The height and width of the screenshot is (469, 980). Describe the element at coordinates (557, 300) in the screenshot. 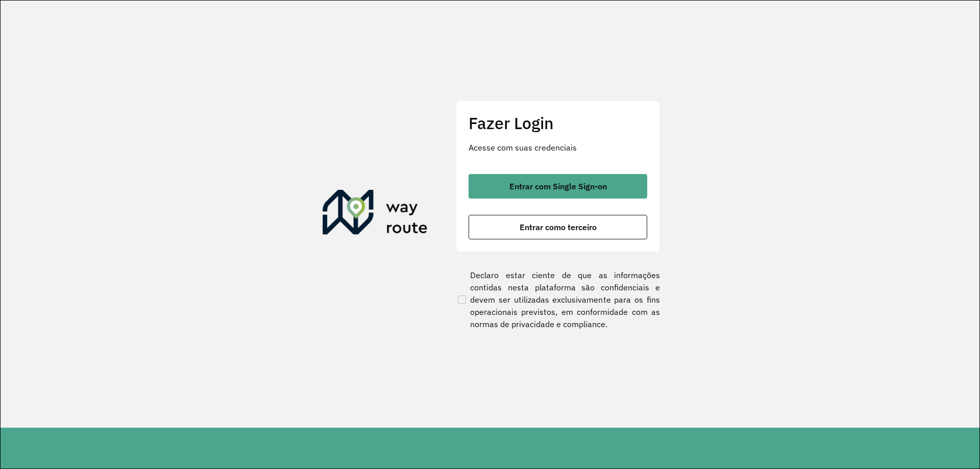

I see `label: Declaro estar ciente de que as informações contidas nesta plataforma são confidenciais e devem se...` at that location.